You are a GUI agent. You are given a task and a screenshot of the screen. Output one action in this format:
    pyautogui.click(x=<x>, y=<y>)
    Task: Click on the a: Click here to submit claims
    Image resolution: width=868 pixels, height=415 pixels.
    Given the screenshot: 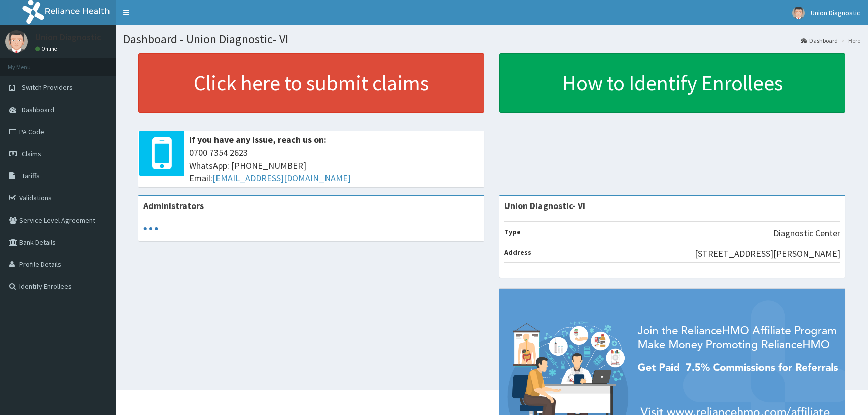 What is the action you would take?
    pyautogui.click(x=311, y=83)
    